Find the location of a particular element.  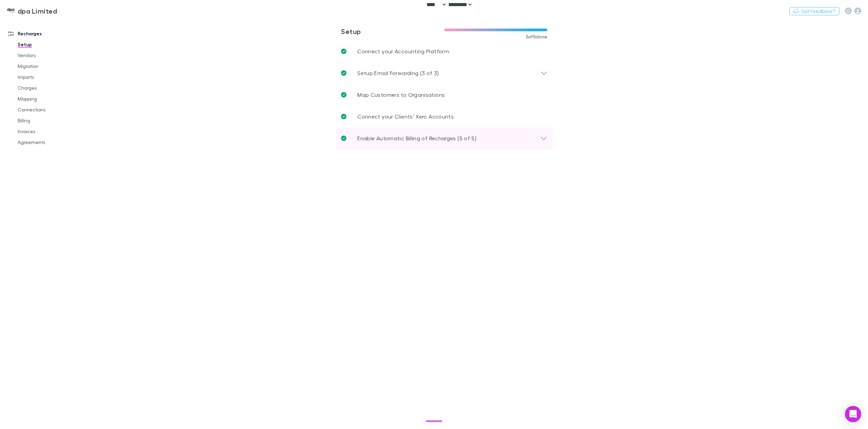

a: Connect your Clients’ Xero Accounts is located at coordinates (444, 117).